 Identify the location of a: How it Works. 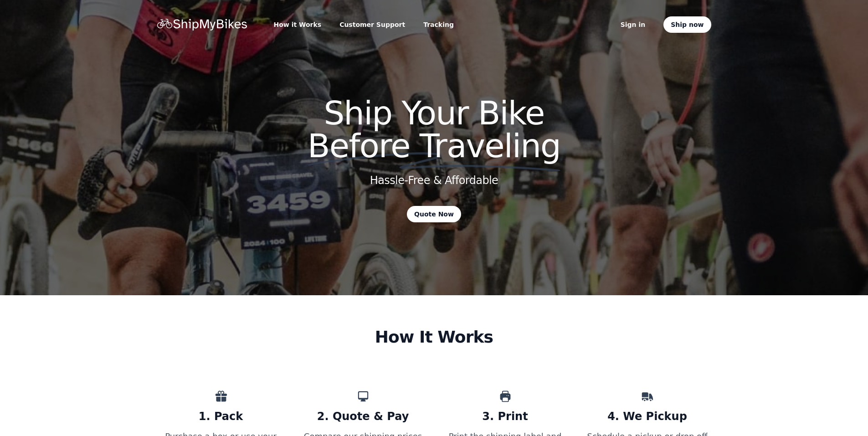
(298, 25).